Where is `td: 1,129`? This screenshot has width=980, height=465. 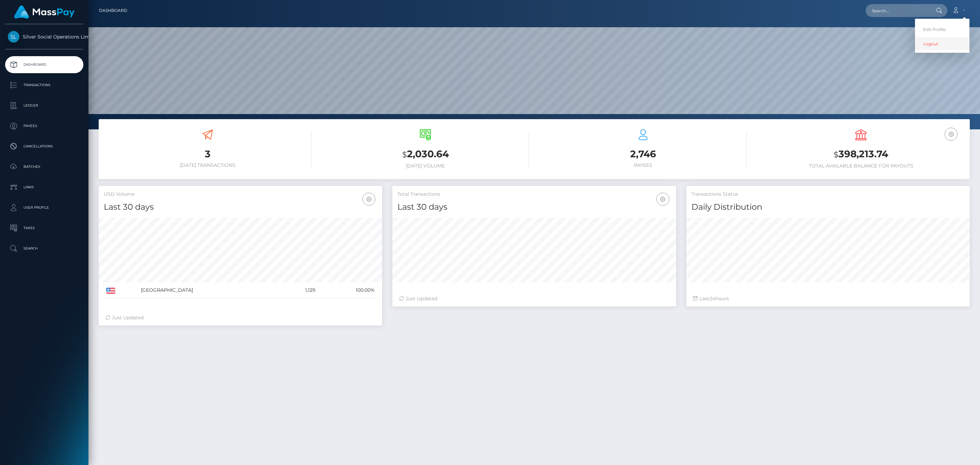 td: 1,129 is located at coordinates (300, 291).